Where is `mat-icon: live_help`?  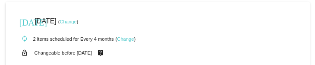
mat-icon: live_help is located at coordinates (101, 53).